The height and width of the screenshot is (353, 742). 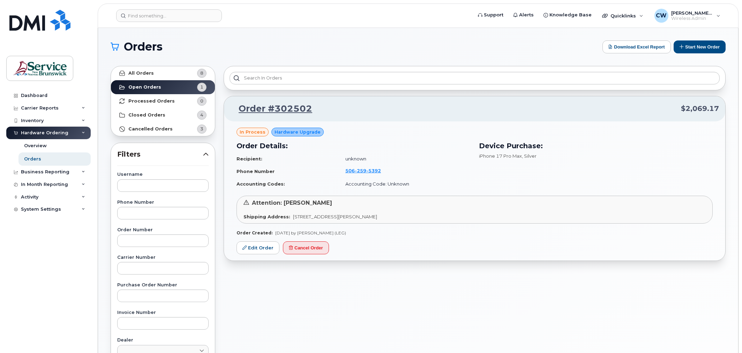 What do you see at coordinates (361, 171) in the screenshot?
I see `span: 259` at bounding box center [361, 171].